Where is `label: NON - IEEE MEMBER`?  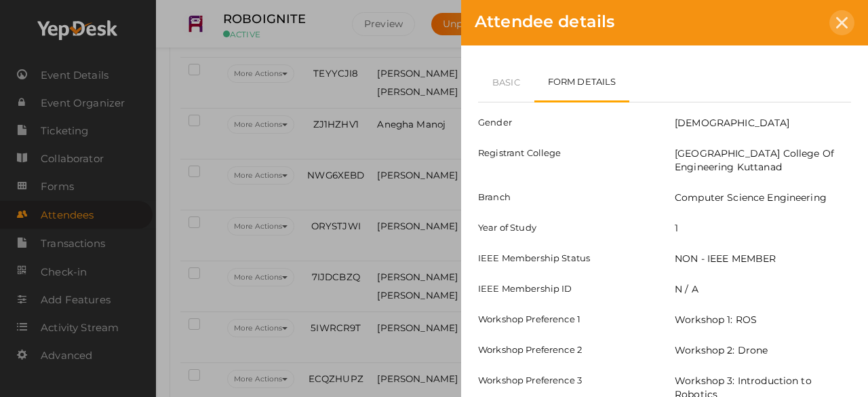 label: NON - IEEE MEMBER is located at coordinates (725, 258).